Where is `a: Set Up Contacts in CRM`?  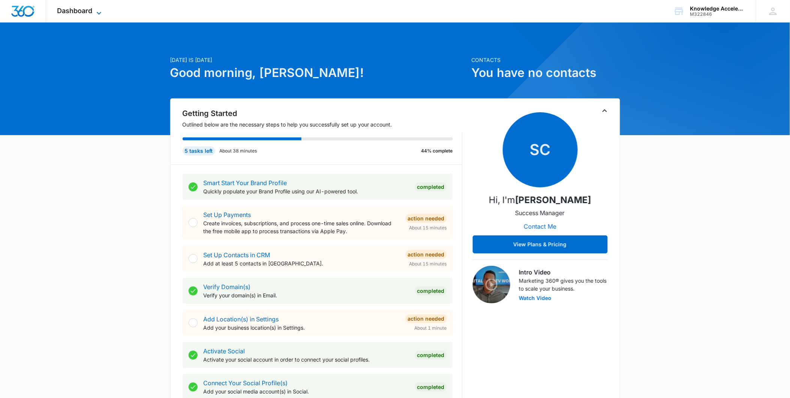 a: Set Up Contacts in CRM is located at coordinates (237, 255).